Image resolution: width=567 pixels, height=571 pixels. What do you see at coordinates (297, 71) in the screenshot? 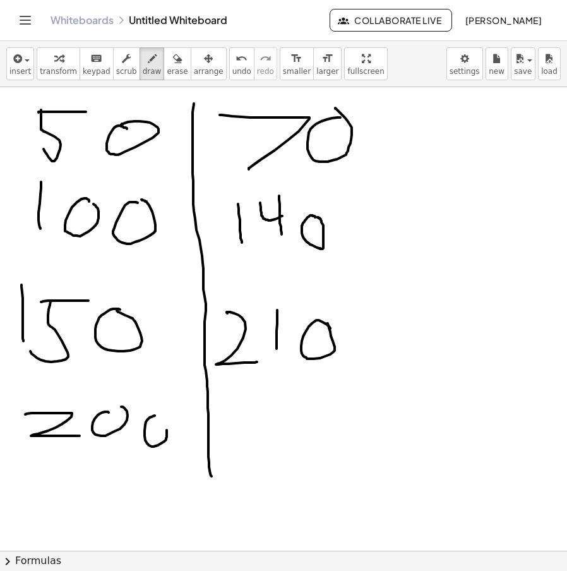
I see `span: smaller` at bounding box center [297, 71].